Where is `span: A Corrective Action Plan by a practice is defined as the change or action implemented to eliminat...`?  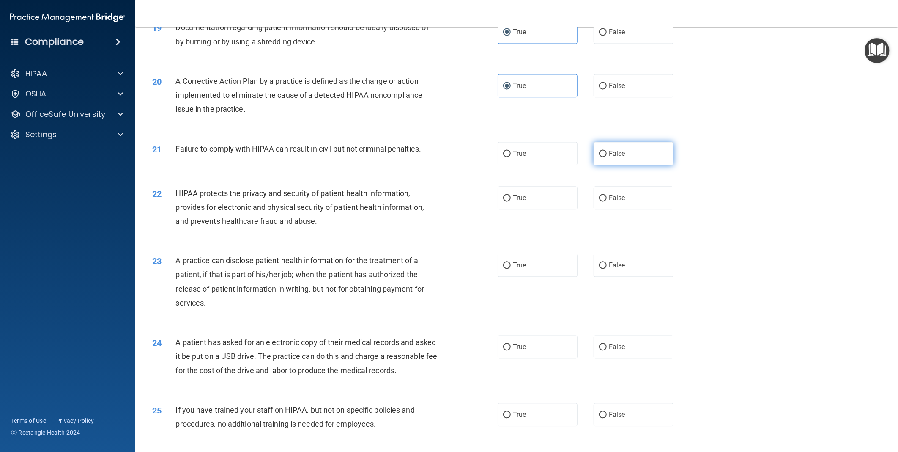 span: A Corrective Action Plan by a practice is defined as the change or action implemented to eliminat... is located at coordinates (299, 95).